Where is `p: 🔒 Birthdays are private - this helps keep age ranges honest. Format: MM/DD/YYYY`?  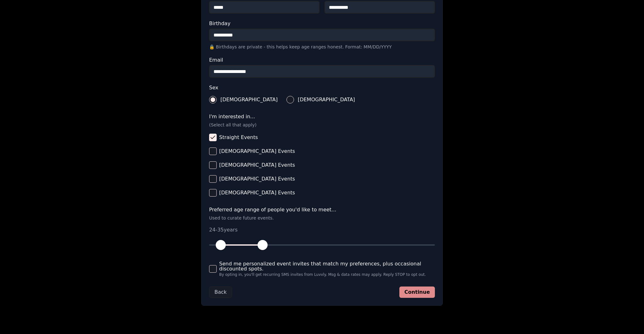
p: 🔒 Birthdays are private - this helps keep age ranges honest. Format: MM/DD/YYYY is located at coordinates (322, 47).